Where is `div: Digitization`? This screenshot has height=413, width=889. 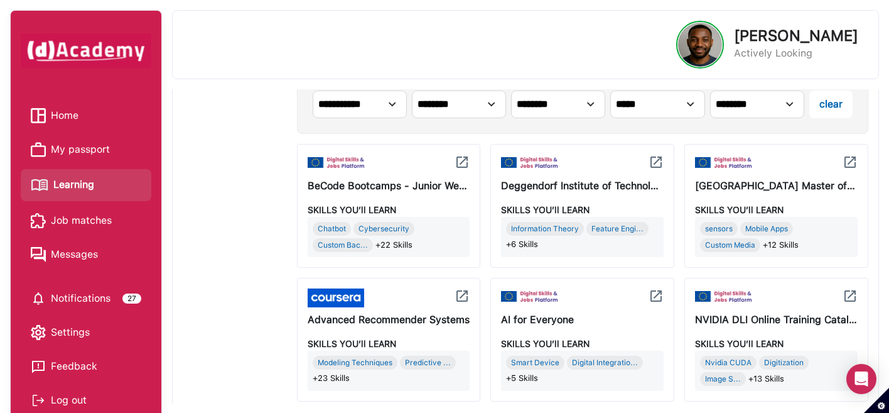 div: Digitization is located at coordinates (784, 362).